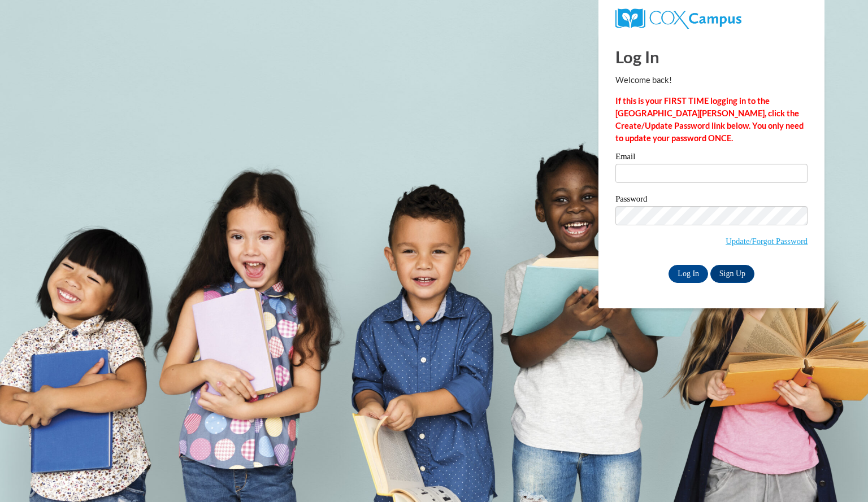 The width and height of the screenshot is (868, 502). I want to click on input: Log In, so click(688, 274).